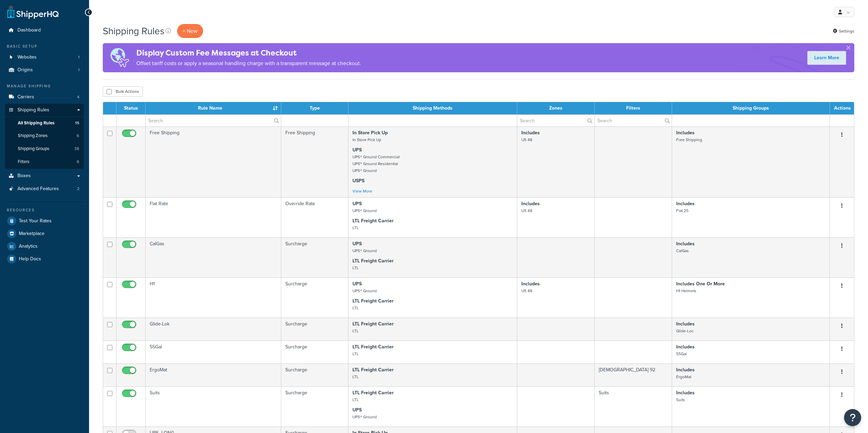  I want to click on a: Shipping Groups 38, so click(44, 148).